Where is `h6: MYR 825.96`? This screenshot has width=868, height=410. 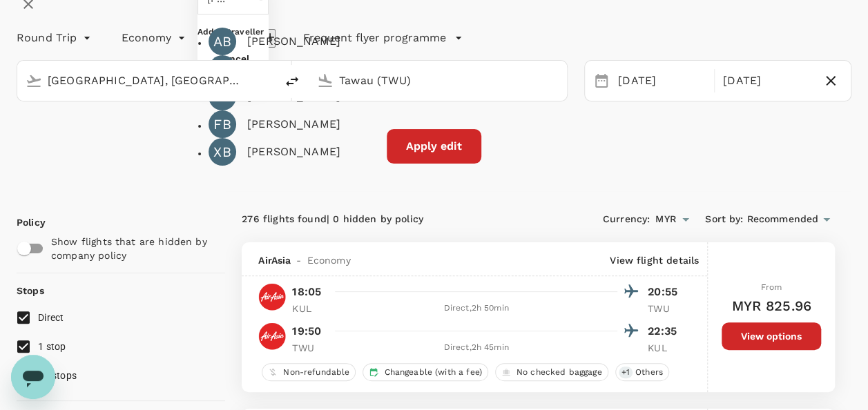 h6: MYR 825.96 is located at coordinates (772, 306).